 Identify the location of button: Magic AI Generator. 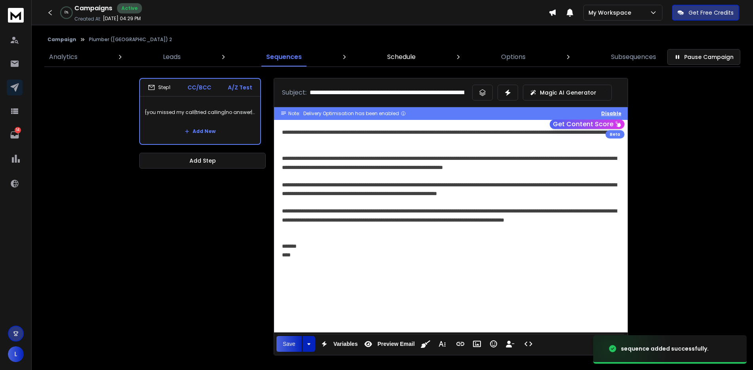
(567, 92).